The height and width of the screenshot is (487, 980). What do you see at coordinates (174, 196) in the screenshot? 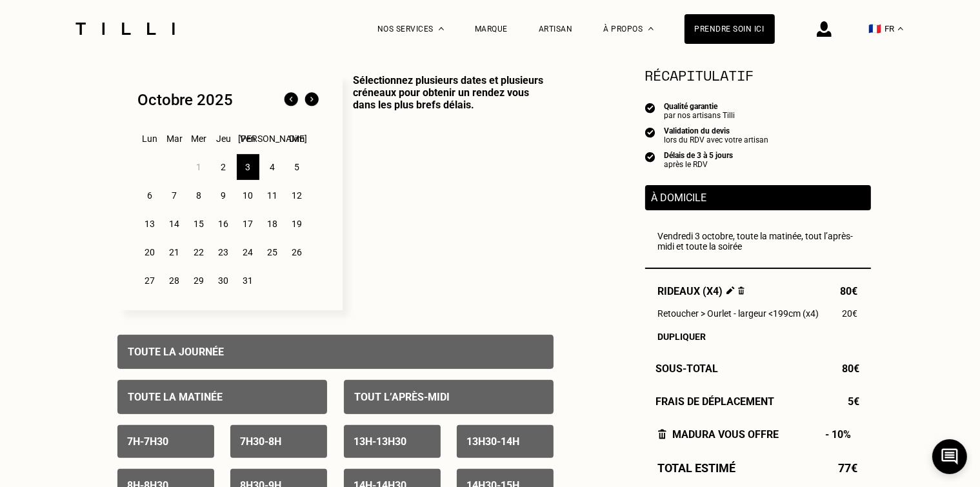
I see `div: 7` at bounding box center [174, 196].